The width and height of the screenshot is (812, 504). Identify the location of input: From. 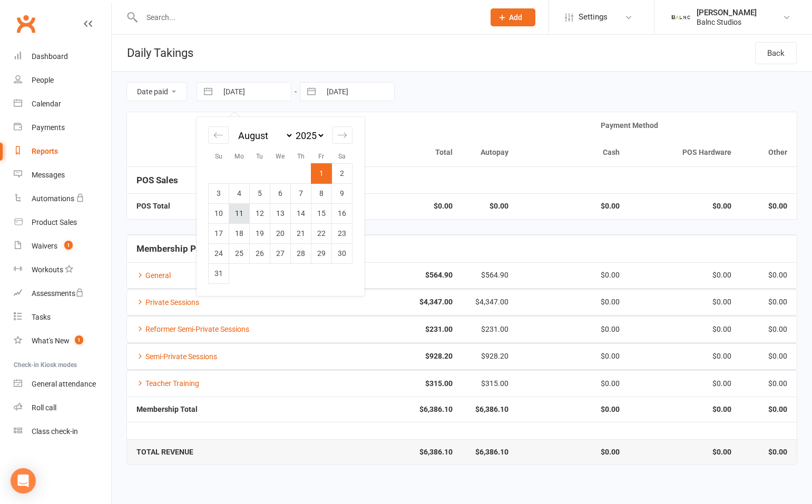
(254, 91).